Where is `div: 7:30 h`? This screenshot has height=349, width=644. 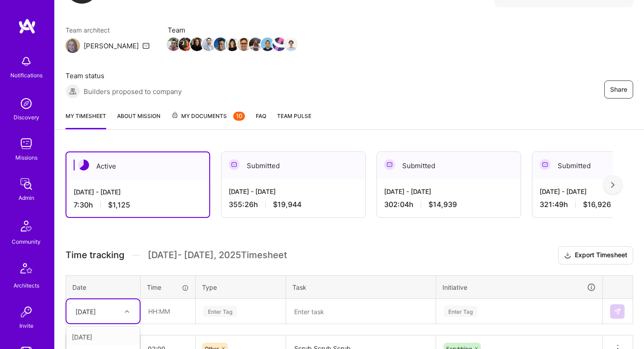 div: 7:30 h is located at coordinates (138, 205).